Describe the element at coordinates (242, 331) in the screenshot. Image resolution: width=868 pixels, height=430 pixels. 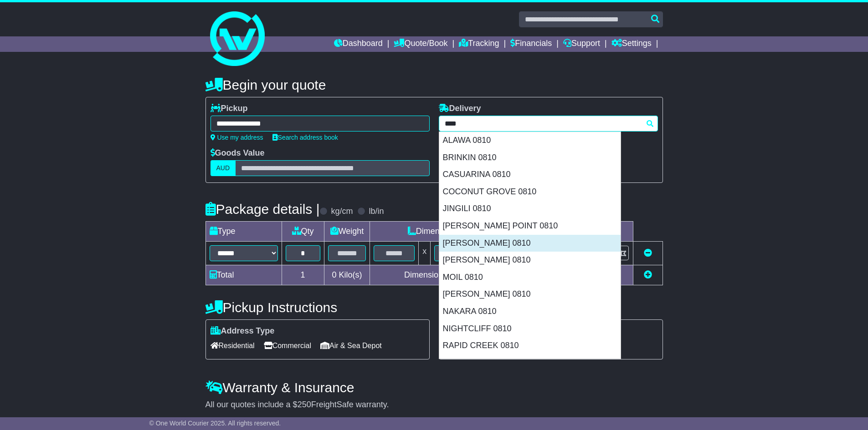
I see `label: Address Type` at that location.